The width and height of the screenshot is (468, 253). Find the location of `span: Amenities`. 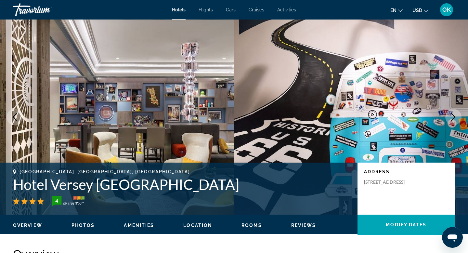

span: Amenities is located at coordinates (139, 225).